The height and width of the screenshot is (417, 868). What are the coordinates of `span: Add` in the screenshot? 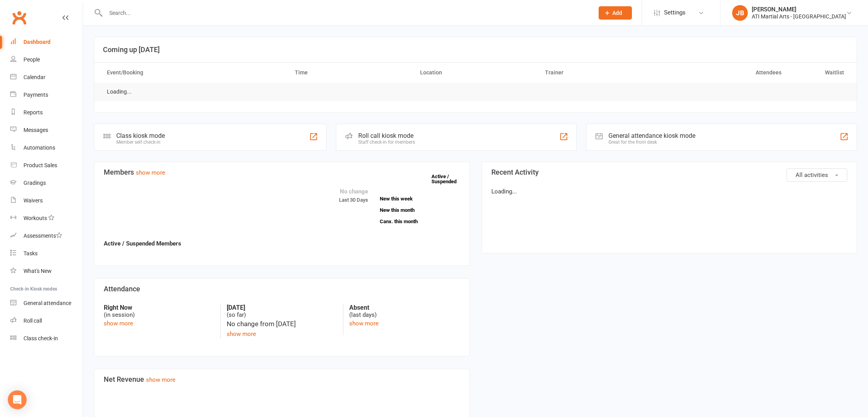 It's located at (617, 13).